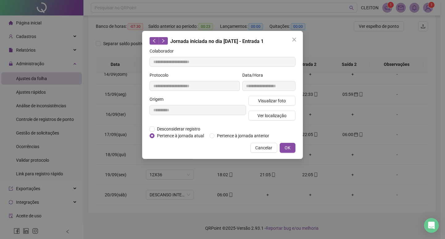  I want to click on span: Pertence à jornada anterior, so click(243, 136).